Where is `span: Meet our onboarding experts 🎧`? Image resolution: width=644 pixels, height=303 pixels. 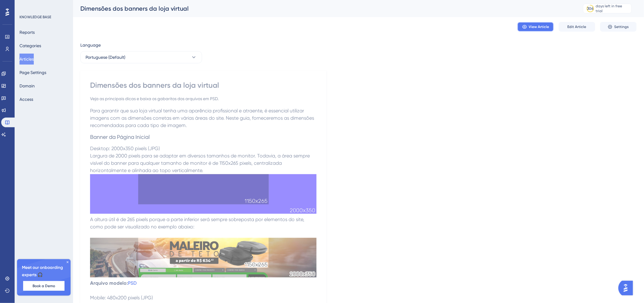 span: Meet our onboarding experts 🎧 is located at coordinates (44, 271).